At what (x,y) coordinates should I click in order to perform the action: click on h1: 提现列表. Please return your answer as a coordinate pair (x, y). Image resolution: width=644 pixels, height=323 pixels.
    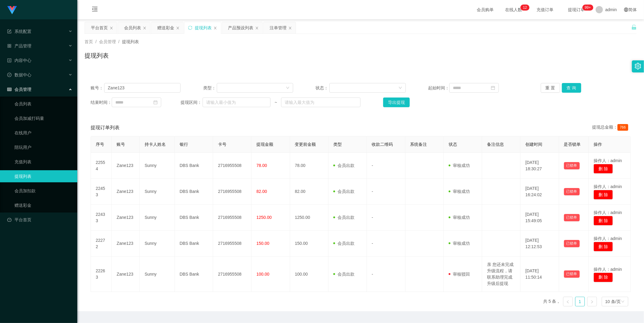
    Looking at the image, I should click on (97, 56).